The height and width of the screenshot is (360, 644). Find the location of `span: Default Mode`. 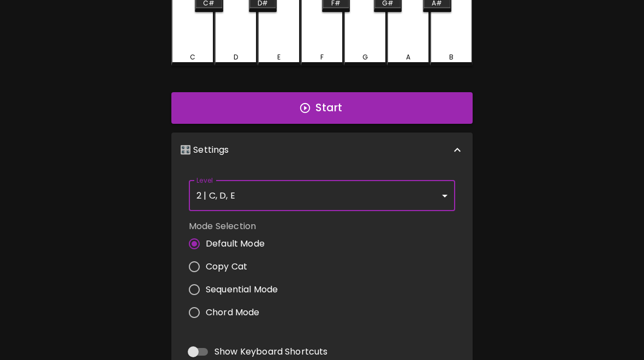

span: Default Mode is located at coordinates (236, 244).